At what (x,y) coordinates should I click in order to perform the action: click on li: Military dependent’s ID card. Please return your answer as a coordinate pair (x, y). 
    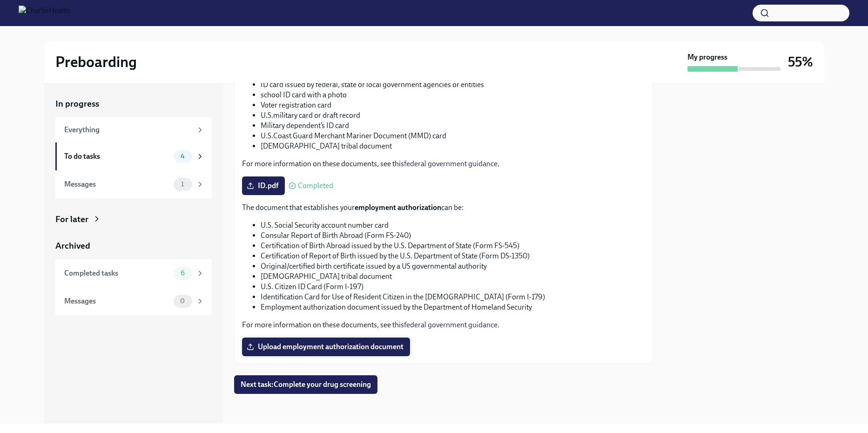
    Looking at the image, I should click on (453, 126).